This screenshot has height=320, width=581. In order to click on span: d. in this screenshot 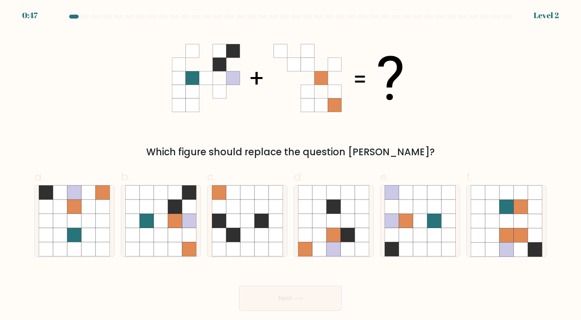, I will do `click(298, 177)`.